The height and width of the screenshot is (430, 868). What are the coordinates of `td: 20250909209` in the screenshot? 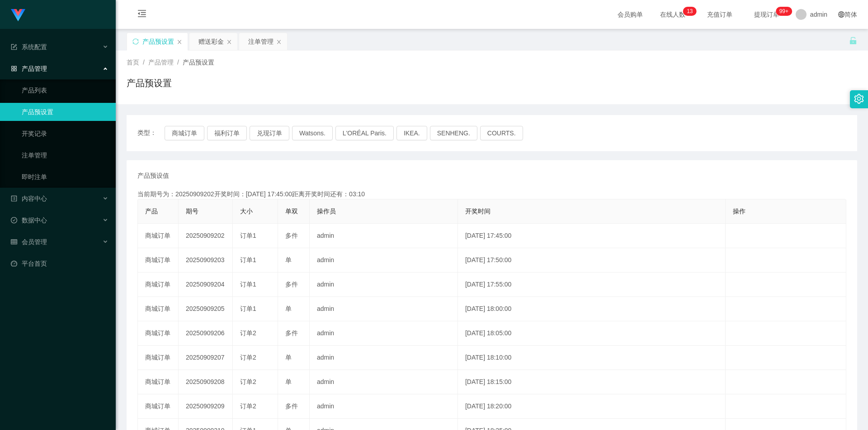 It's located at (206, 407).